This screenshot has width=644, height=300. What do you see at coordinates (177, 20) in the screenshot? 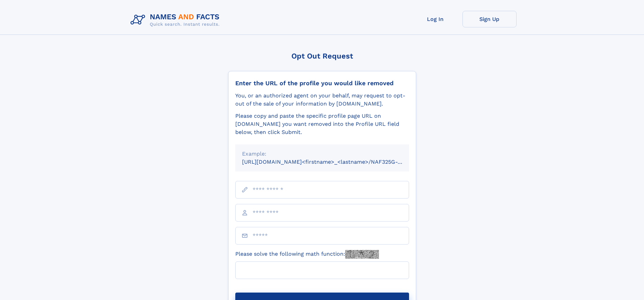
I see `img: Logo Names and Facts` at bounding box center [177, 20].